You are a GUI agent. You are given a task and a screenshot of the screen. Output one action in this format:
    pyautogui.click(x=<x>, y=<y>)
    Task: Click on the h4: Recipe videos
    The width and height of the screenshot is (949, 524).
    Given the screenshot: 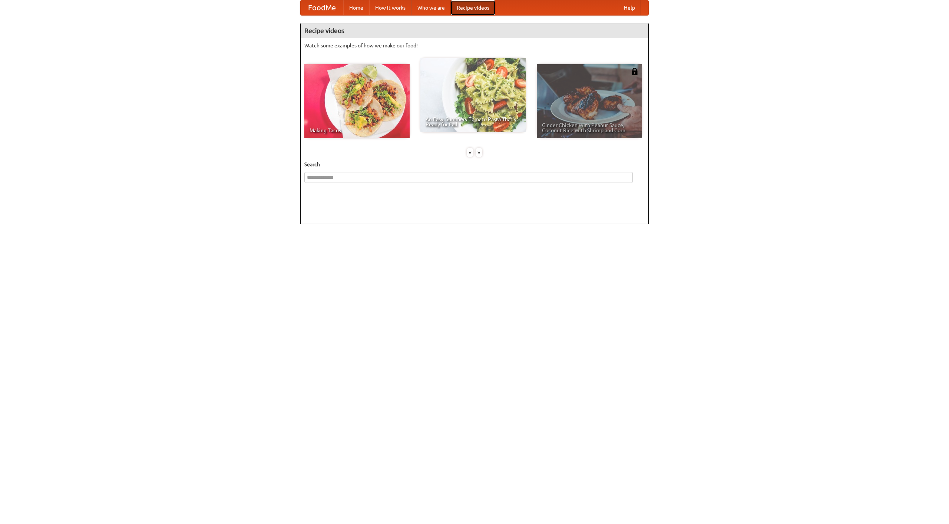 What is the action you would take?
    pyautogui.click(x=474, y=31)
    